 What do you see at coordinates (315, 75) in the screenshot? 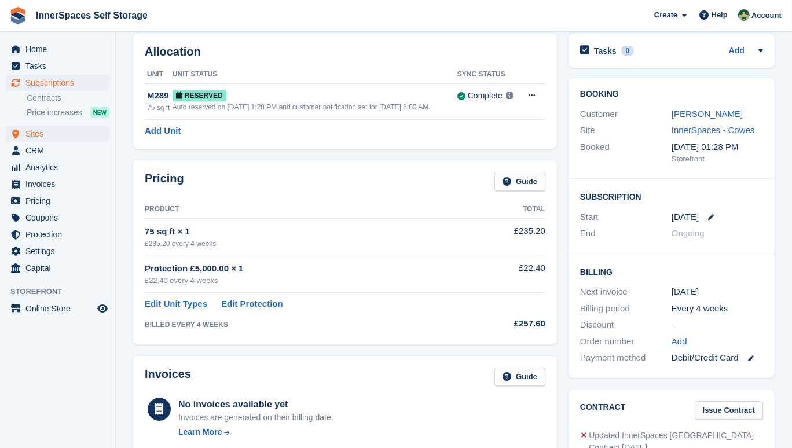
I see `th: Unit Status` at bounding box center [315, 75].